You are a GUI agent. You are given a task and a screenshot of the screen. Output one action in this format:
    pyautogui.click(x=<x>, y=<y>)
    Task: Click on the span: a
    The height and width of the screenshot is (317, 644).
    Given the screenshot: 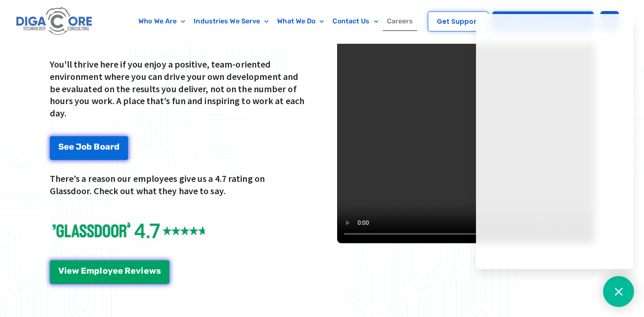 What is the action you would take?
    pyautogui.click(x=108, y=147)
    